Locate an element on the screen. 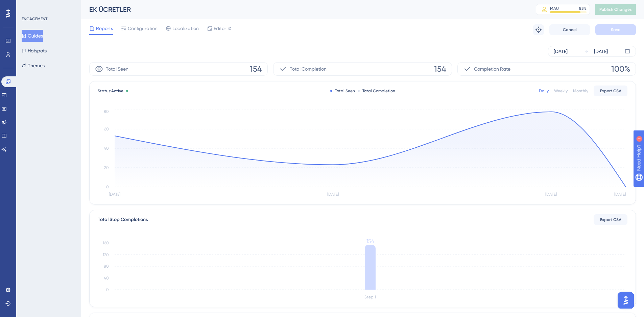  tspan: 160 is located at coordinates (106, 243).